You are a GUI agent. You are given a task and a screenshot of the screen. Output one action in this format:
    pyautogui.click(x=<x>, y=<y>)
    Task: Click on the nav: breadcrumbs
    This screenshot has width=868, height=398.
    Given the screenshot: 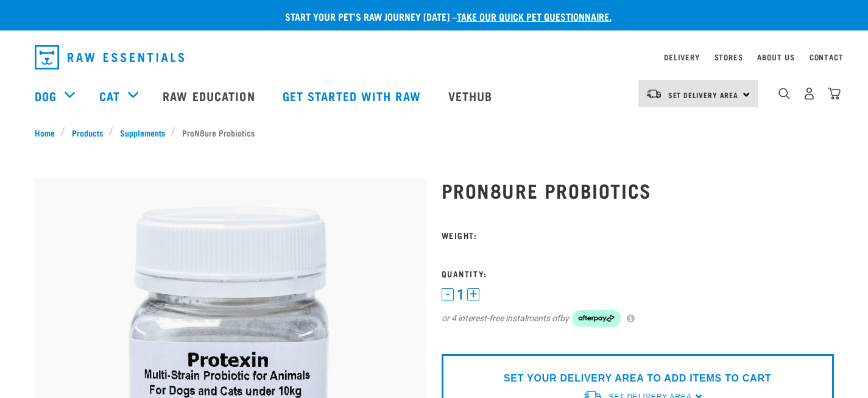 What is the action you would take?
    pyautogui.click(x=434, y=132)
    